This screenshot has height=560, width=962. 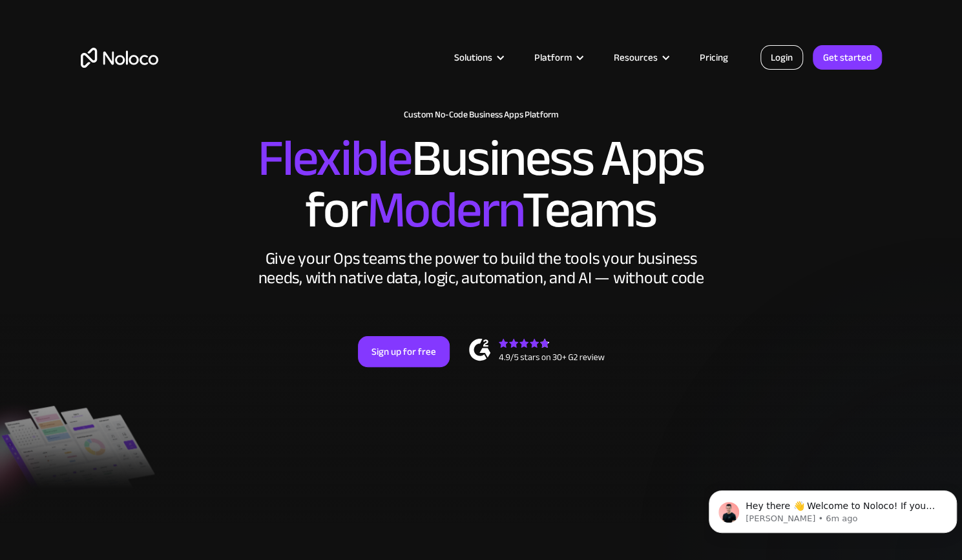 What do you see at coordinates (335, 158) in the screenshot?
I see `span: Flexible` at bounding box center [335, 158].